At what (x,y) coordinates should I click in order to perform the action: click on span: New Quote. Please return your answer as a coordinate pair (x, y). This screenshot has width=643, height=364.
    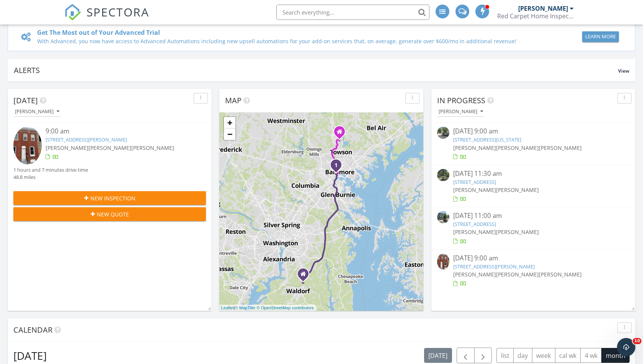
    Looking at the image, I should click on (113, 214).